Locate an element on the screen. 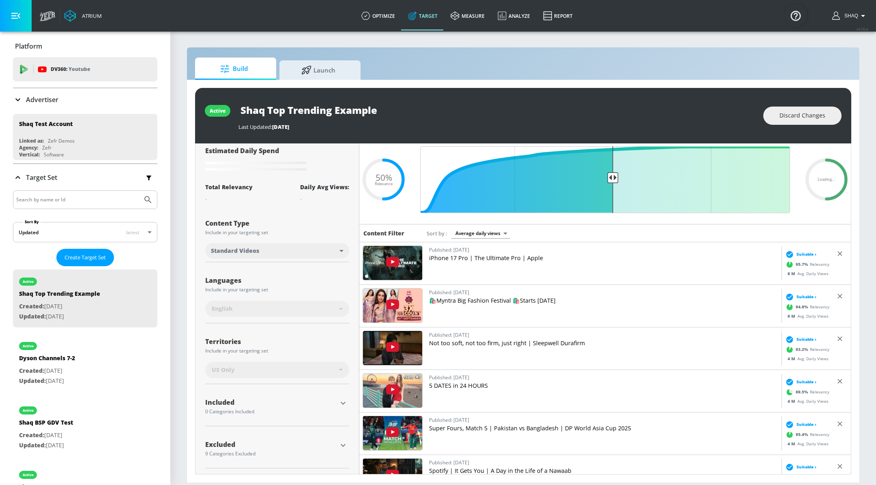  span: Sort by is located at coordinates (437, 234).